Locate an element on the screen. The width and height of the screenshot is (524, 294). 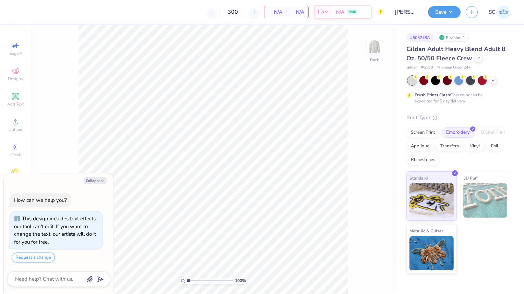
span: Upload is located at coordinates (15, 130).